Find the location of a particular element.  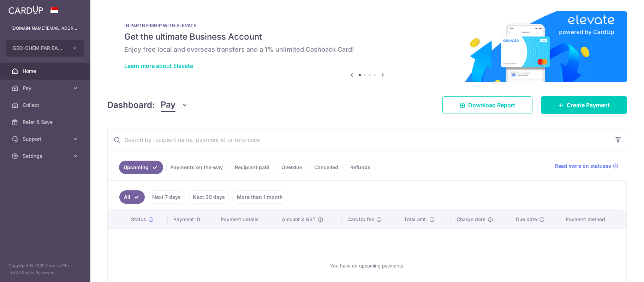

th: Payment method is located at coordinates (593, 219).